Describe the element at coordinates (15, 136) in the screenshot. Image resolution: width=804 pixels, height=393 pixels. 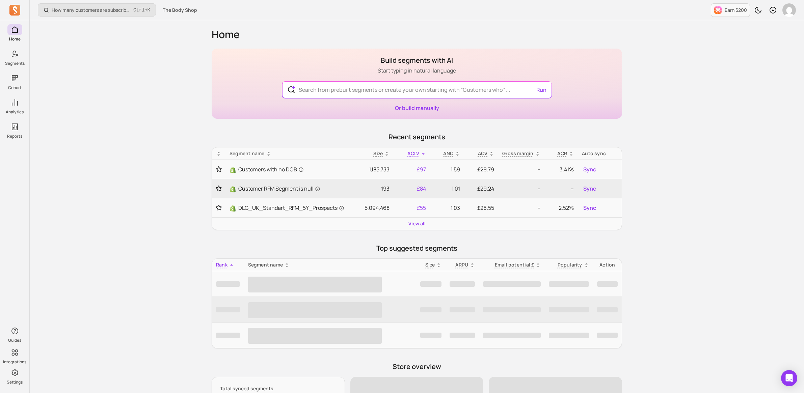
I see `p: Reports` at that location.